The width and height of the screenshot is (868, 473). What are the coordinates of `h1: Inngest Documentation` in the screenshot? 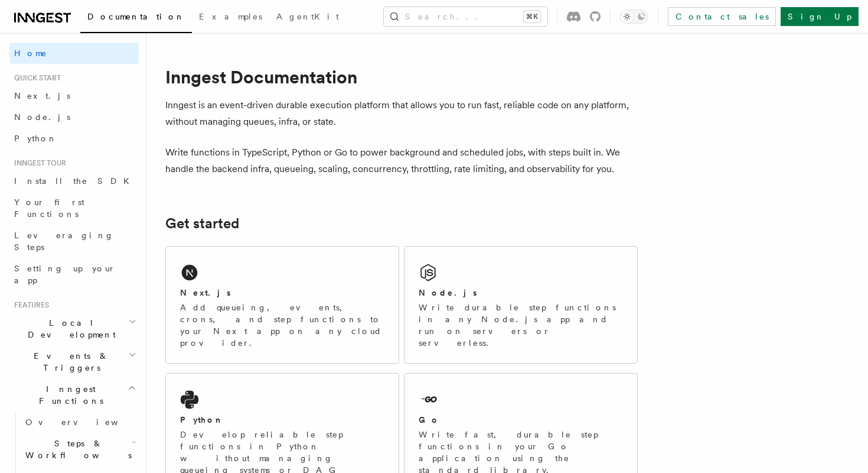 It's located at (402, 77).